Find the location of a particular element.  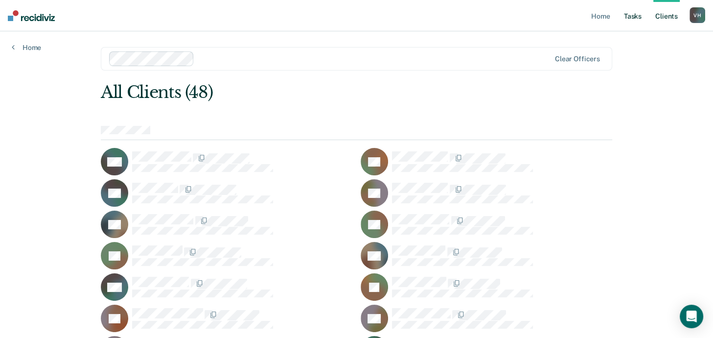

div: V H is located at coordinates (697, 15).